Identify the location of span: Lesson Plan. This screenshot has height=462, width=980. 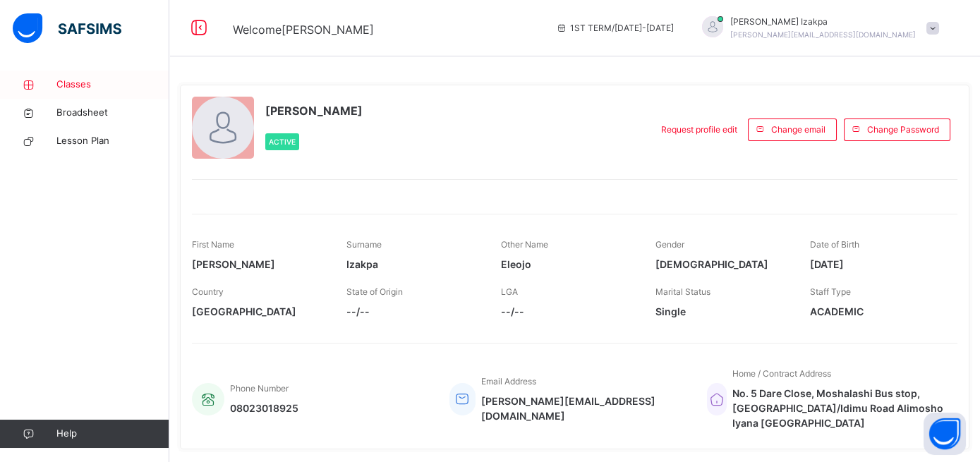
(113, 141).